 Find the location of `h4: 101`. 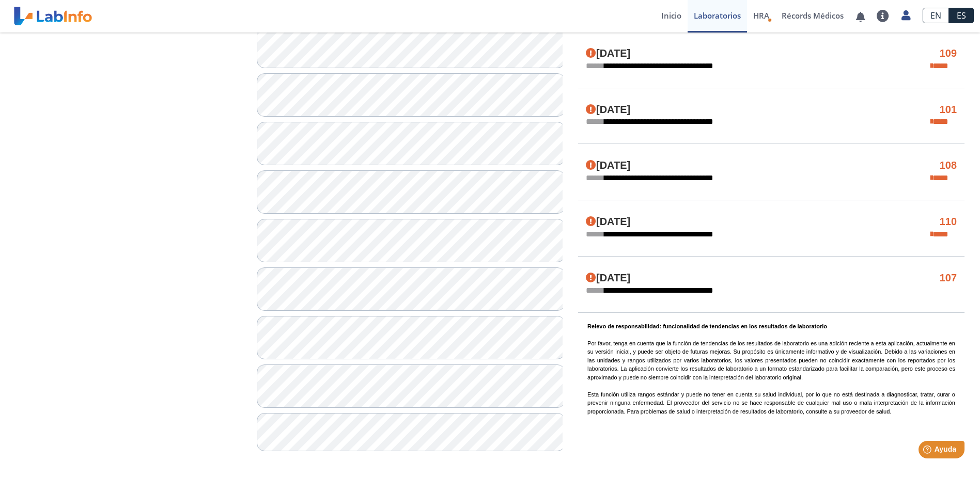

h4: 101 is located at coordinates (948, 110).